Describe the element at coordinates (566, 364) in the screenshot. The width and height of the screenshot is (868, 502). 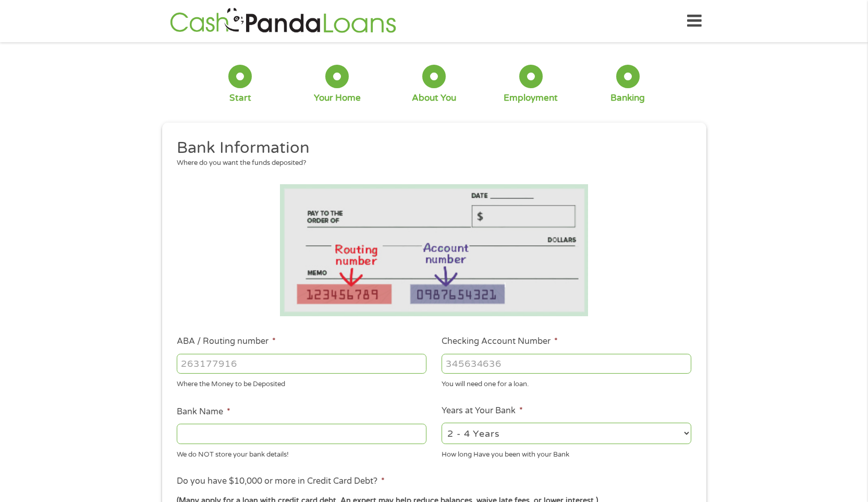
I see `input: 345634636` at that location.